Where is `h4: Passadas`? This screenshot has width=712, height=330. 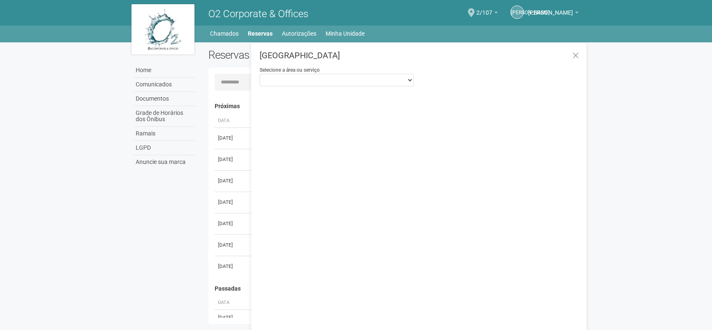
h4: Passadas is located at coordinates (394, 289).